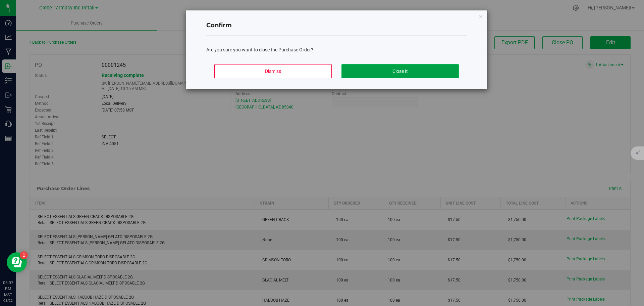 This screenshot has height=306, width=644. Describe the element at coordinates (337, 26) in the screenshot. I see `h4: Confirm` at that location.